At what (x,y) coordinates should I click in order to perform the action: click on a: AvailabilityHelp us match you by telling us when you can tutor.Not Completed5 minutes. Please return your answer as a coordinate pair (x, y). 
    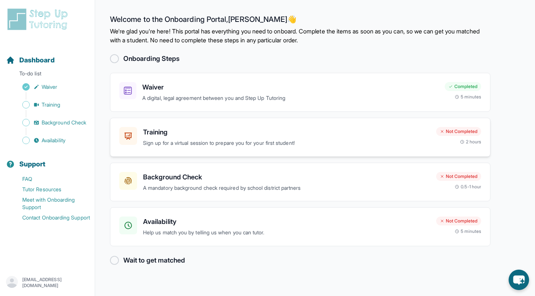
    Looking at the image, I should click on (300, 227).